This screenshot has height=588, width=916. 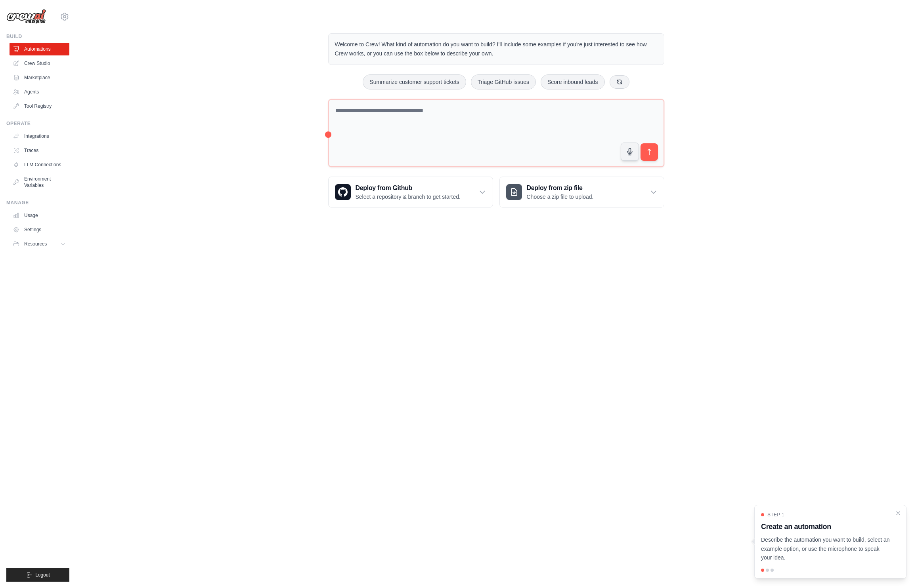 What do you see at coordinates (39, 107) in the screenshot?
I see `a: Tool Registry` at bounding box center [39, 107].